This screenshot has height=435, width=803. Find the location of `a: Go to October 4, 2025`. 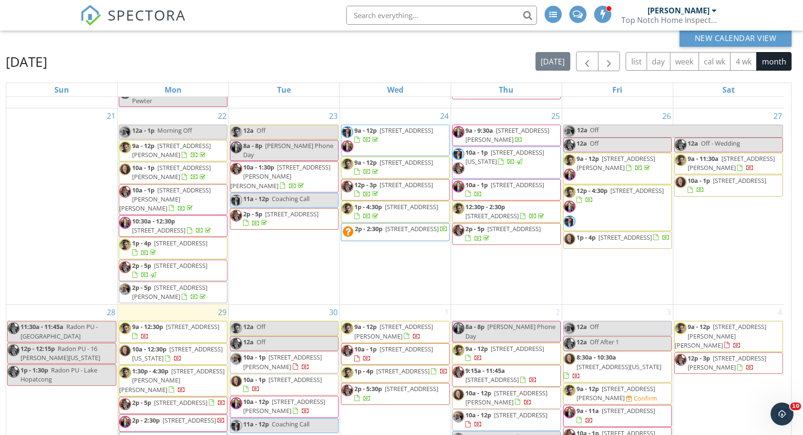

a: Go to October 4, 2025 is located at coordinates (780, 312).